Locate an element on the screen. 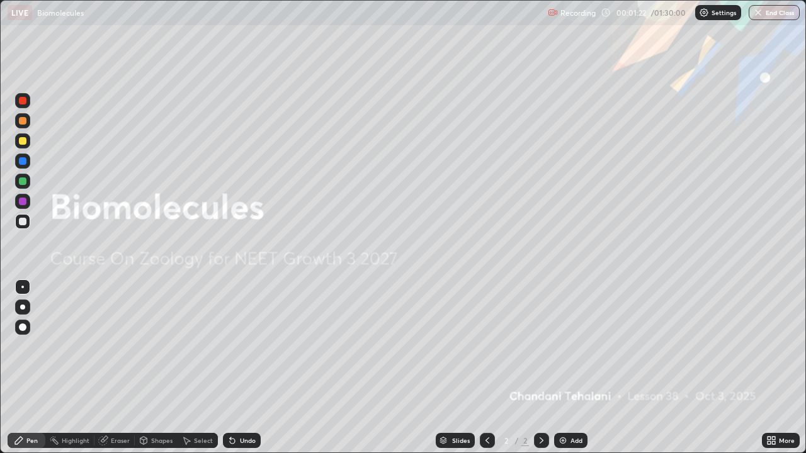 The width and height of the screenshot is (806, 453). div: Slides is located at coordinates (461, 441).